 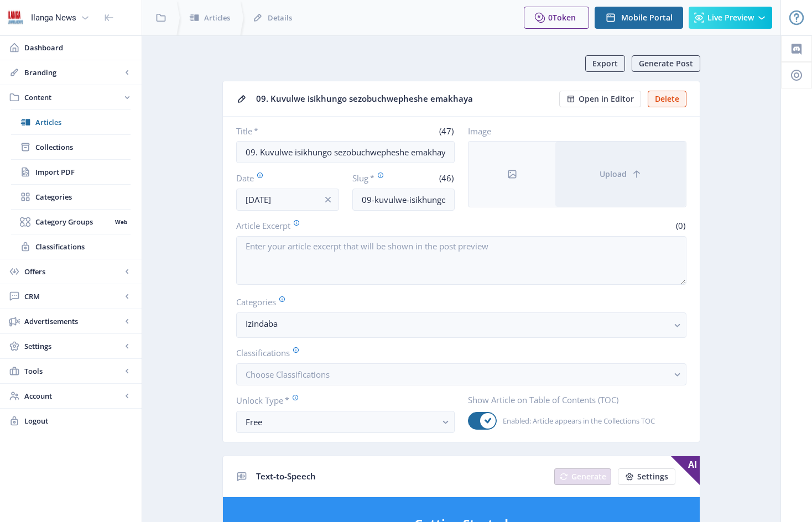 What do you see at coordinates (666, 64) in the screenshot?
I see `button: Generate Post` at bounding box center [666, 64].